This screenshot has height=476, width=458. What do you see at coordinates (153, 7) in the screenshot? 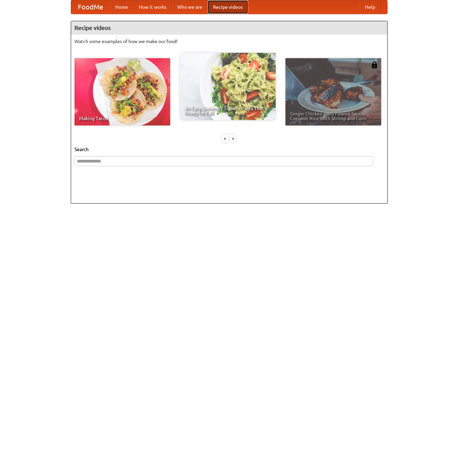
I see `a: How it works` at bounding box center [153, 7].